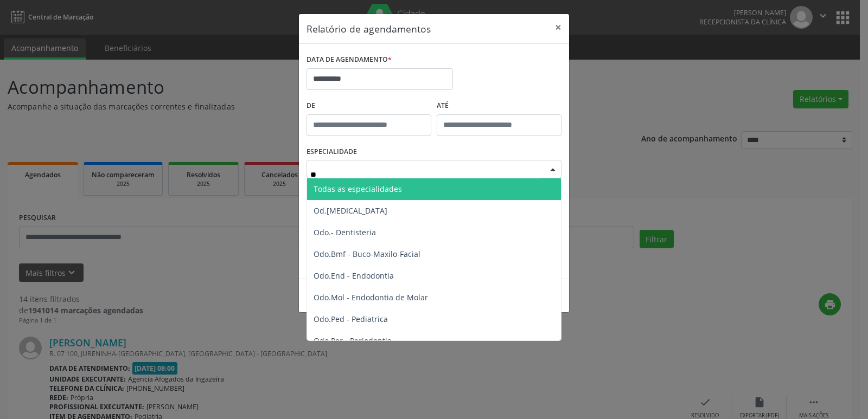  I want to click on span: Odo.Mol - Endodontia de Molar, so click(370, 297).